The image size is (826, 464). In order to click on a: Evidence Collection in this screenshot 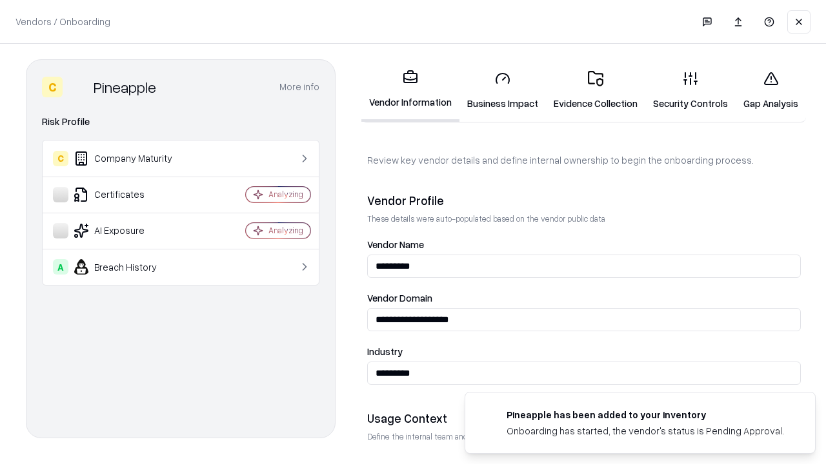, I will do `click(595, 90)`.